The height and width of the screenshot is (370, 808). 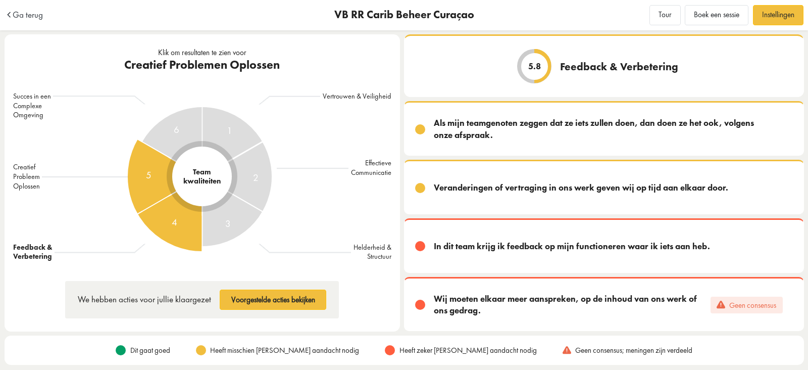 What do you see at coordinates (604, 129) in the screenshot?
I see `div: Als mijn teamgenoten zeggen dat ze iets zullen doen, dan doen ze het ook, volgens onze afspraak.` at bounding box center [604, 129].